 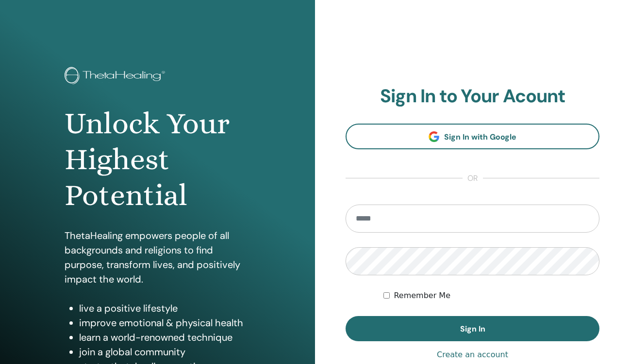 I want to click on span: Sign In with Google, so click(x=480, y=137).